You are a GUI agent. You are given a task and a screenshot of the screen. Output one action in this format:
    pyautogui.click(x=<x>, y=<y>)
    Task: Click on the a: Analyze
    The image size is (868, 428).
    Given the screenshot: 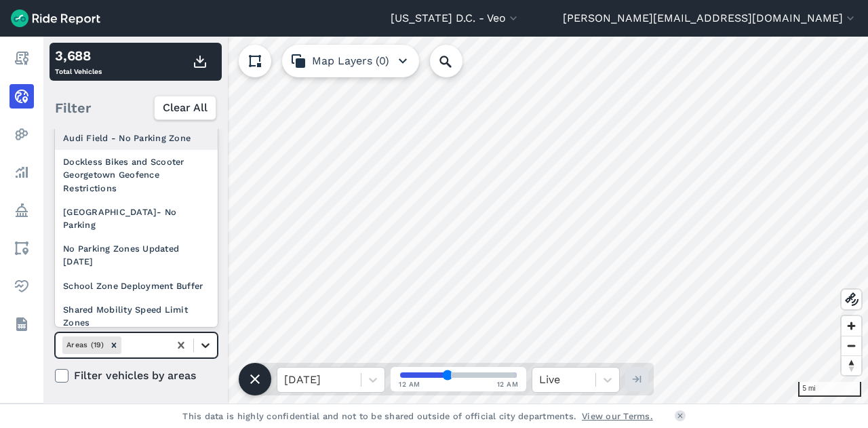 What is the action you would take?
    pyautogui.click(x=22, y=172)
    